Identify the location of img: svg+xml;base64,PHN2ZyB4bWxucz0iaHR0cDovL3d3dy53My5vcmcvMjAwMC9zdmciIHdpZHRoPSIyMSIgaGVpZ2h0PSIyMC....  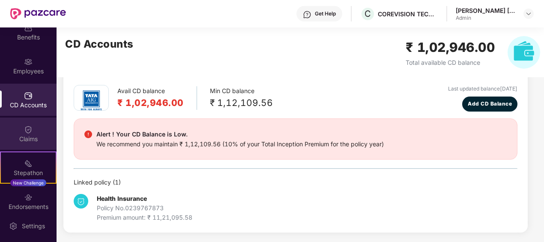
(28, 163).